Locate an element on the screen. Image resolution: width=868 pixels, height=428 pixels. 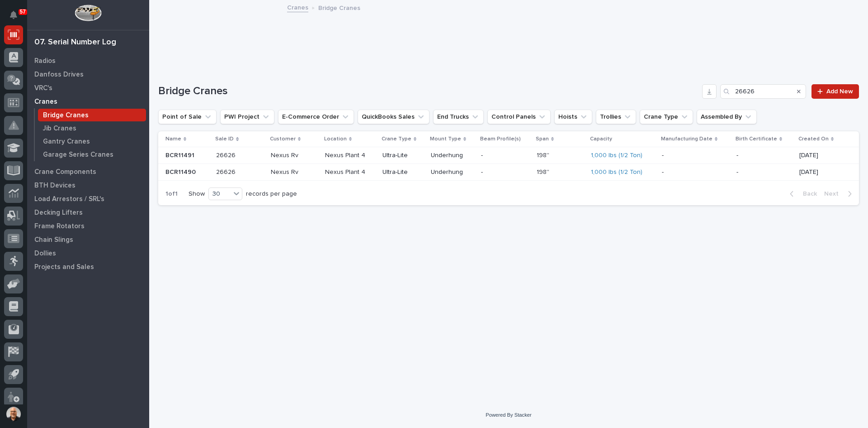
a: BTH Devices is located at coordinates (88, 185).